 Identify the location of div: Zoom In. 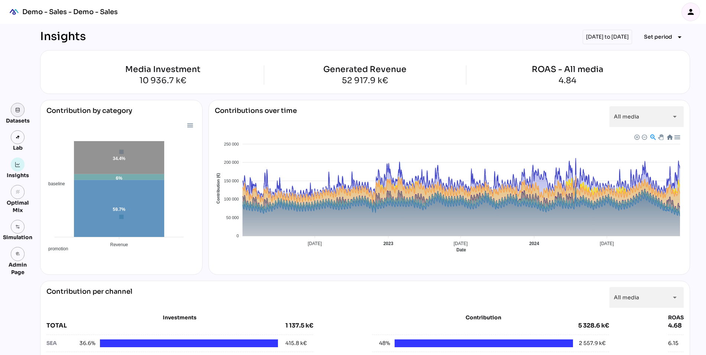
(637, 137).